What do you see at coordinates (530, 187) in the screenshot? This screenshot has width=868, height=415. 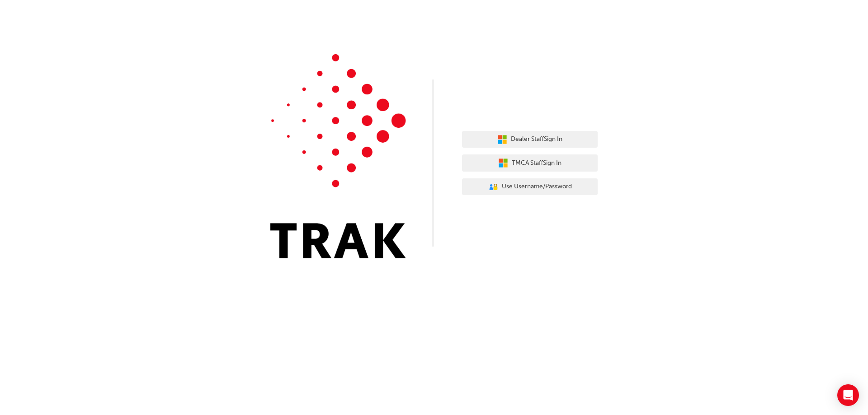 I see `button: Use Username/Password` at bounding box center [530, 187].